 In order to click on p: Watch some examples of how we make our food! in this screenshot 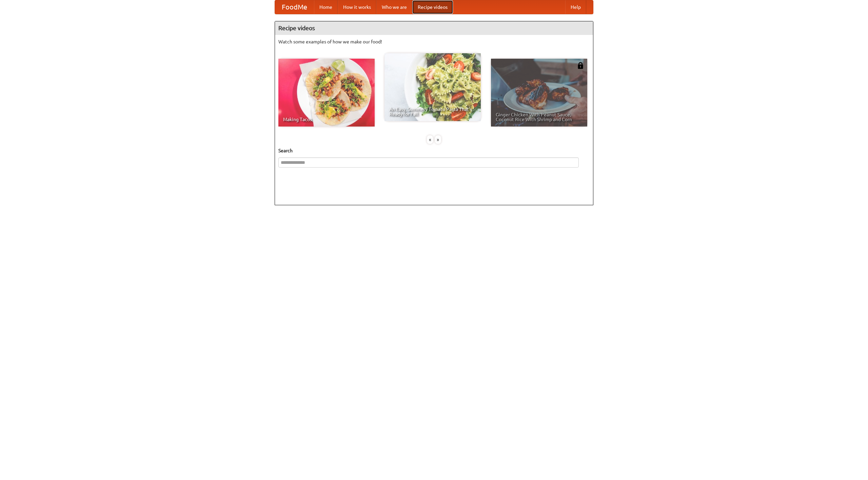, I will do `click(434, 42)`.